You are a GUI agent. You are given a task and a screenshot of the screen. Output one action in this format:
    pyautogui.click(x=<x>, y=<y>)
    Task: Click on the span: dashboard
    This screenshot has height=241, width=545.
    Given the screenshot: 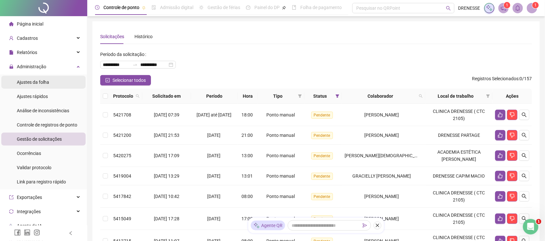 What is the action you would take?
    pyautogui.click(x=248, y=7)
    